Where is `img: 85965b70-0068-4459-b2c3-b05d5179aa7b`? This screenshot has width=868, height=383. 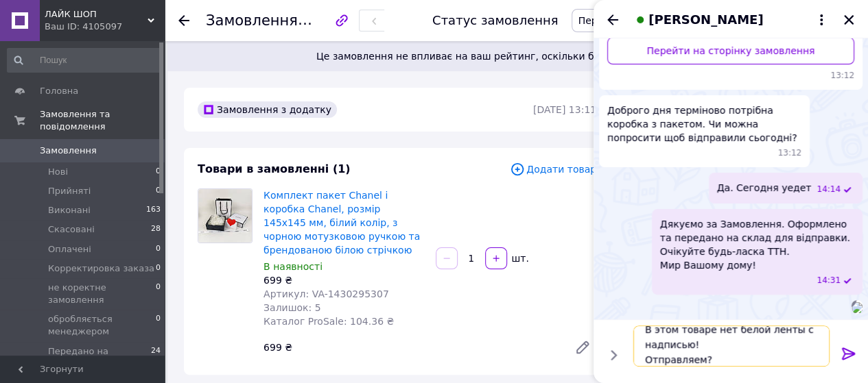 img: 85965b70-0068-4459-b2c3-b05d5179aa7b is located at coordinates (857, 308).